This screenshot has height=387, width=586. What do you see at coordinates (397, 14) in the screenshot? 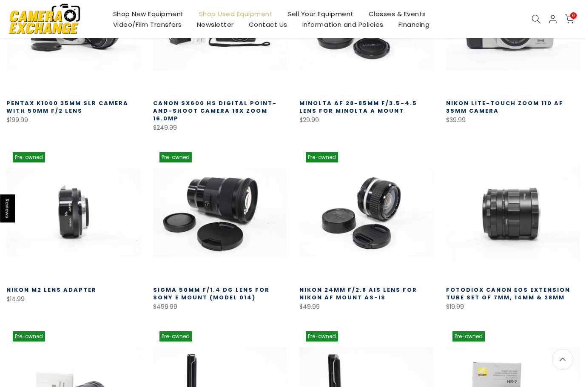
I see `a: Classes & Events` at bounding box center [397, 14].